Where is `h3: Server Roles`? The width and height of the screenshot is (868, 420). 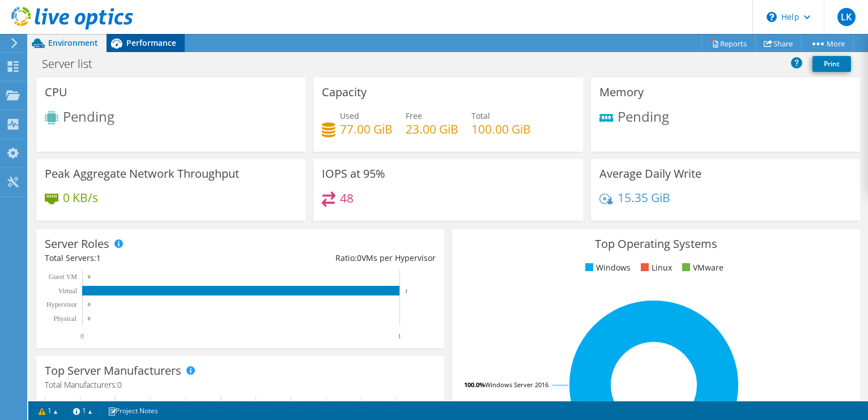
h3: Server Roles is located at coordinates (77, 244).